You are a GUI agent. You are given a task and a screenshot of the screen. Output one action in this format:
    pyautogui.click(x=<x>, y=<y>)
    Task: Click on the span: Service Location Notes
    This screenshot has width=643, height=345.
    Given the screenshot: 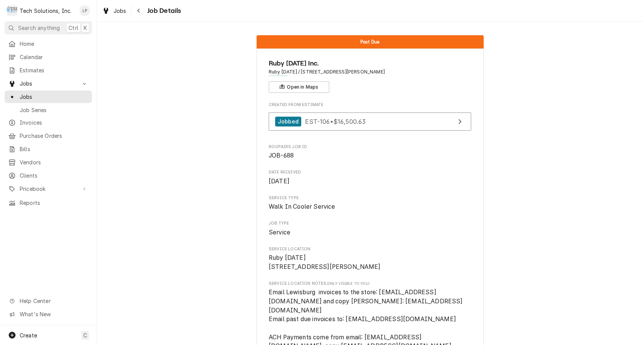 What is the action you would take?
    pyautogui.click(x=370, y=283)
    